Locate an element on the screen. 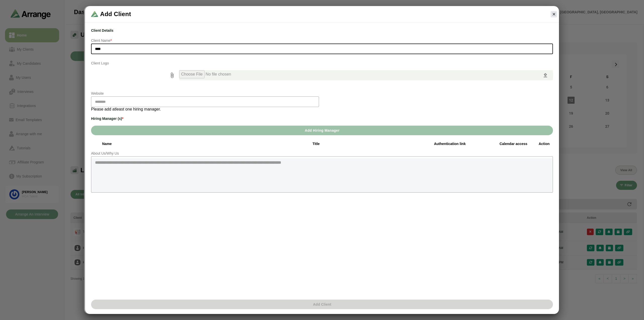 The width and height of the screenshot is (644, 320). p: Client Name is located at coordinates (322, 40).